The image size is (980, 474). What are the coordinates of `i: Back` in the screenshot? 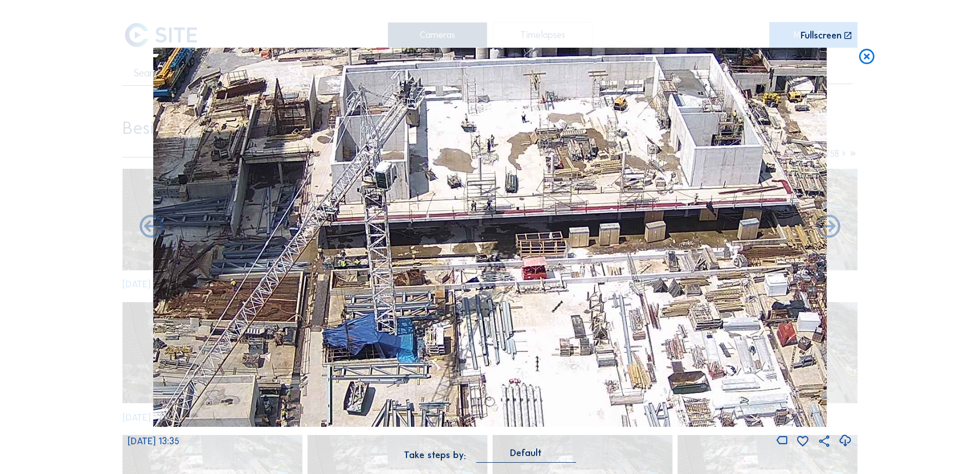 It's located at (829, 227).